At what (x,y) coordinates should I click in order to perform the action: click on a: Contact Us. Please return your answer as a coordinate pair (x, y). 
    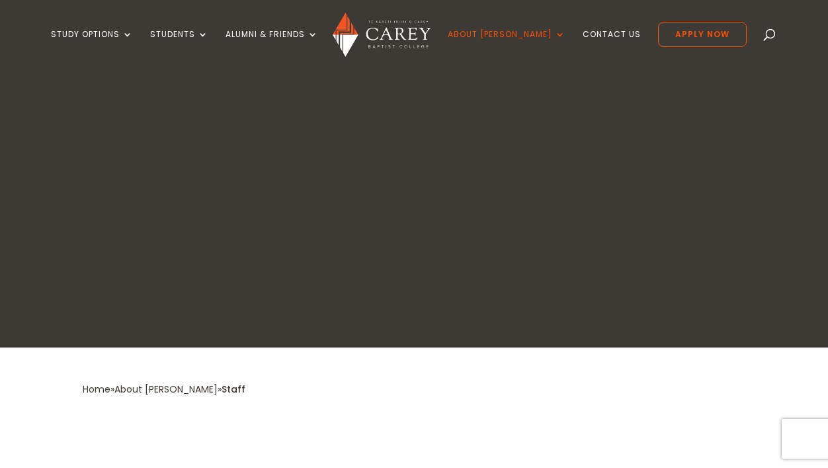
    Looking at the image, I should click on (612, 45).